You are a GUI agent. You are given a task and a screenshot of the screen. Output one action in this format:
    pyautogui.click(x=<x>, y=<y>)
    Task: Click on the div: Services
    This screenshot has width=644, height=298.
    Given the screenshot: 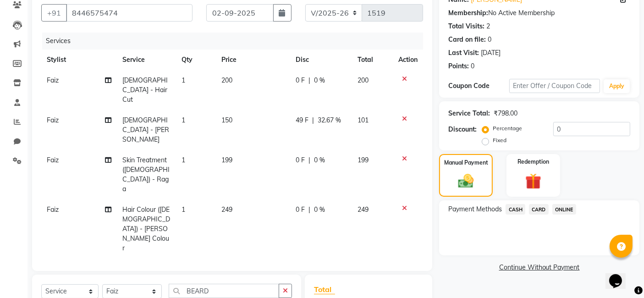 What is the action you would take?
    pyautogui.click(x=236, y=41)
    